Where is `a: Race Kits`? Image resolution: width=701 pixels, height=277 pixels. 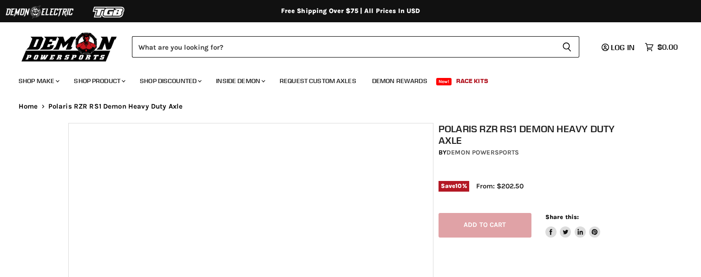
a: Race Kits is located at coordinates (472, 81).